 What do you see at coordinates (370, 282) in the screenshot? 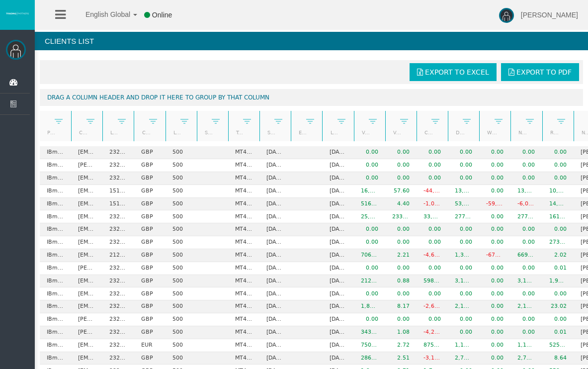
I see `td: 212,790.13` at bounding box center [370, 282].